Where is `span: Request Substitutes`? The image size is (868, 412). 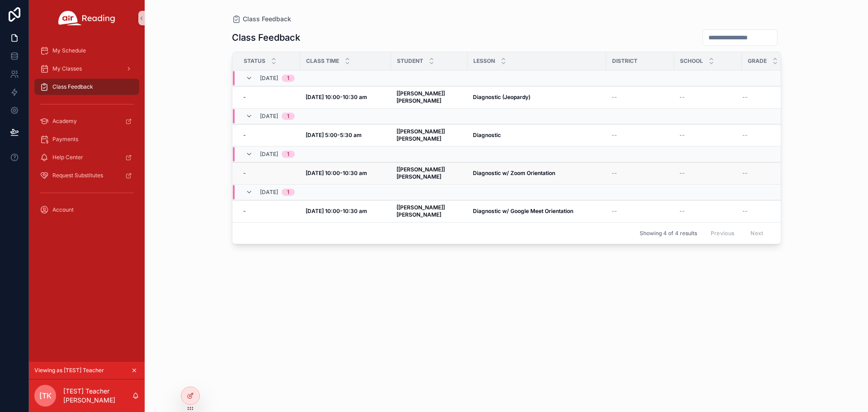
span: Request Substitutes is located at coordinates (78, 176).